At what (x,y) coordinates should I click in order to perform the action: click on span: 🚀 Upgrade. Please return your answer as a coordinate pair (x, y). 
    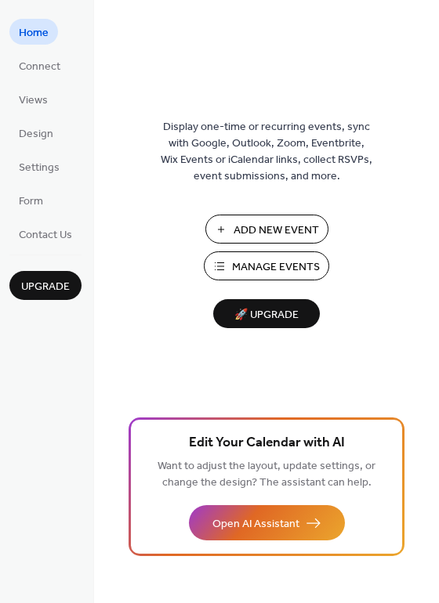
    Looking at the image, I should click on (266, 315).